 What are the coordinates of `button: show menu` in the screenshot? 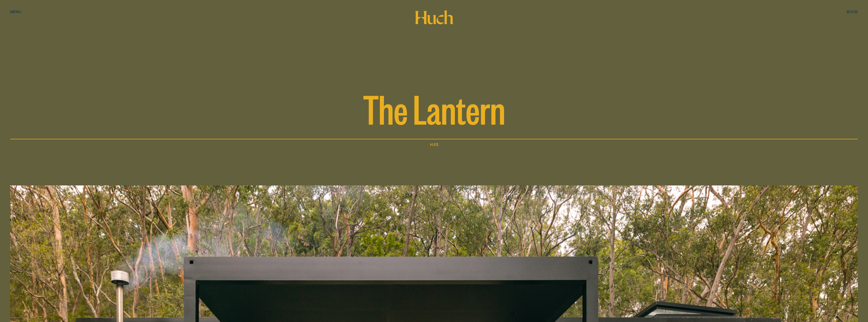 It's located at (16, 12).